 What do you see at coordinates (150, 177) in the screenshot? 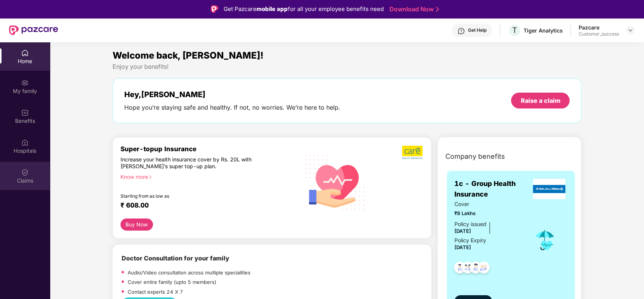
I see `span: right` at bounding box center [150, 177].